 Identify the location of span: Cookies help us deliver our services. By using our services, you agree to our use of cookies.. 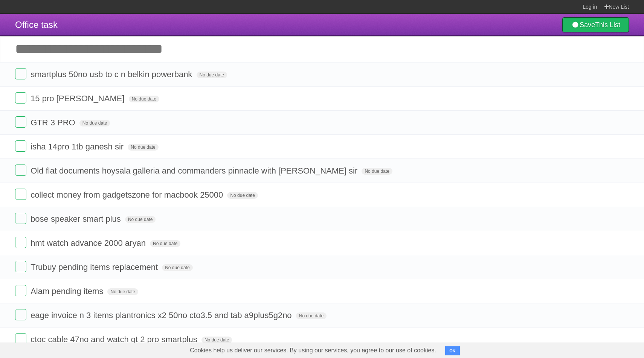
(313, 350).